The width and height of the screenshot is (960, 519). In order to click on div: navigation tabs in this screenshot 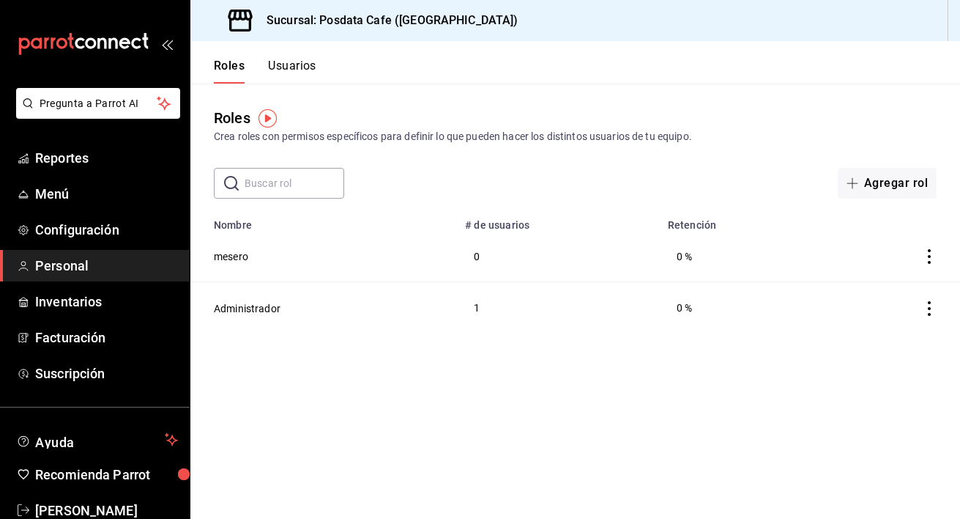, I will do `click(265, 71)`.